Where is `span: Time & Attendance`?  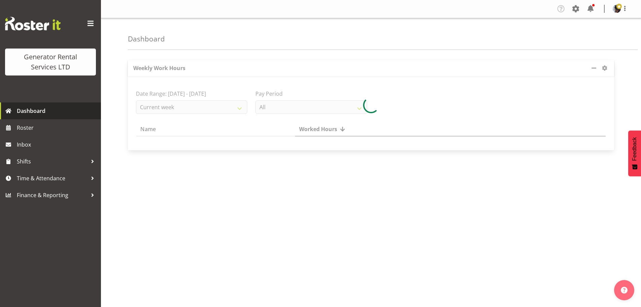
span: Time & Attendance is located at coordinates (52, 178).